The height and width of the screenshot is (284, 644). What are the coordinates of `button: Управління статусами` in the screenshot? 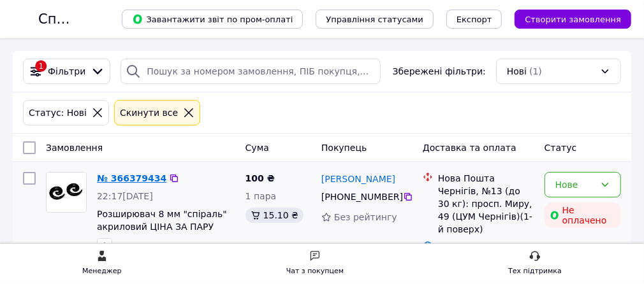 It's located at (374, 19).